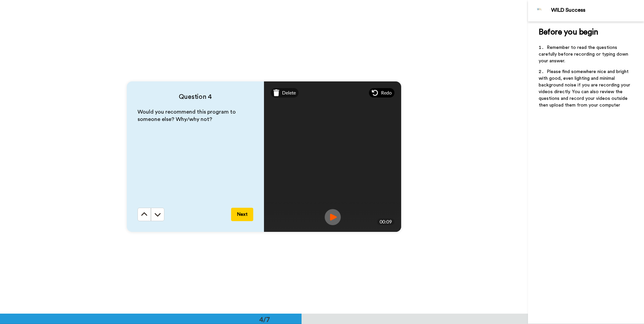 The height and width of the screenshot is (324, 644). I want to click on div: WILD Success, so click(597, 10).